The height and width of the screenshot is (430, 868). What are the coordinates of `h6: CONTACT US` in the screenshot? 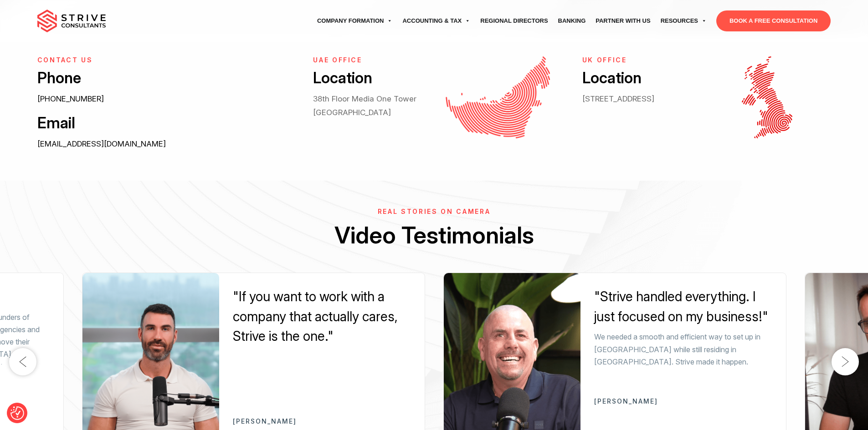 It's located at (165, 60).